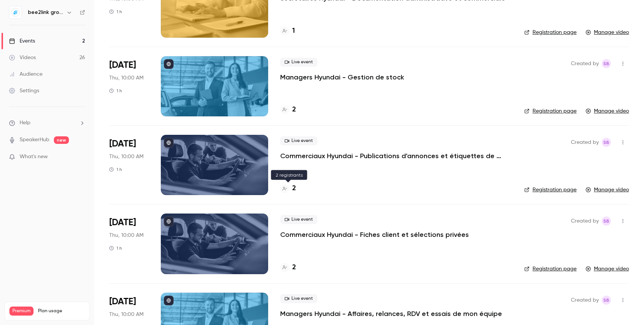 The image size is (644, 325). Describe the element at coordinates (394, 156) in the screenshot. I see `p: Commerciaux Hyundai - Publications d'annonces et étiquettes de prix` at that location.